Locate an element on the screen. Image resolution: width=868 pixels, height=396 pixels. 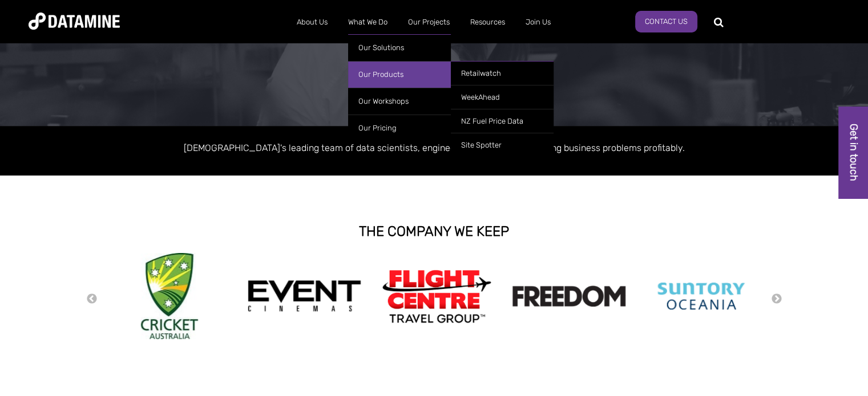
a: Get in touch is located at coordinates (853, 152).